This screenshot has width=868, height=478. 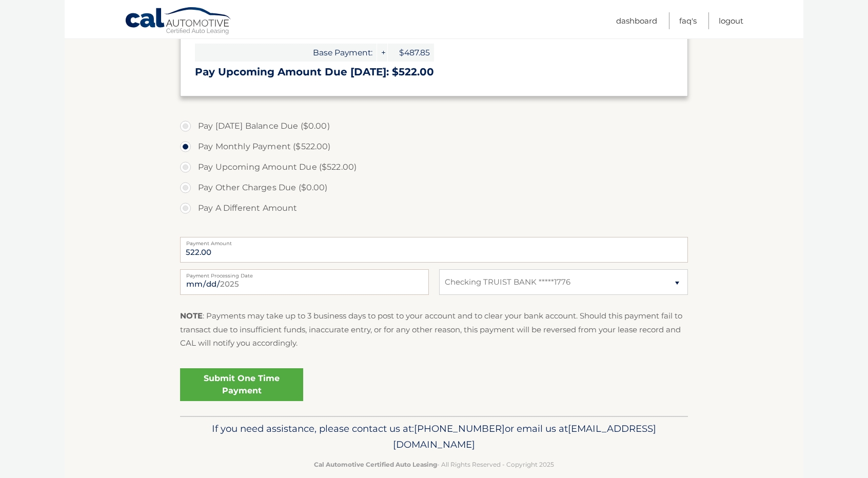 I want to click on label: Pay Upcoming Amount Due ($522.00), so click(x=434, y=167).